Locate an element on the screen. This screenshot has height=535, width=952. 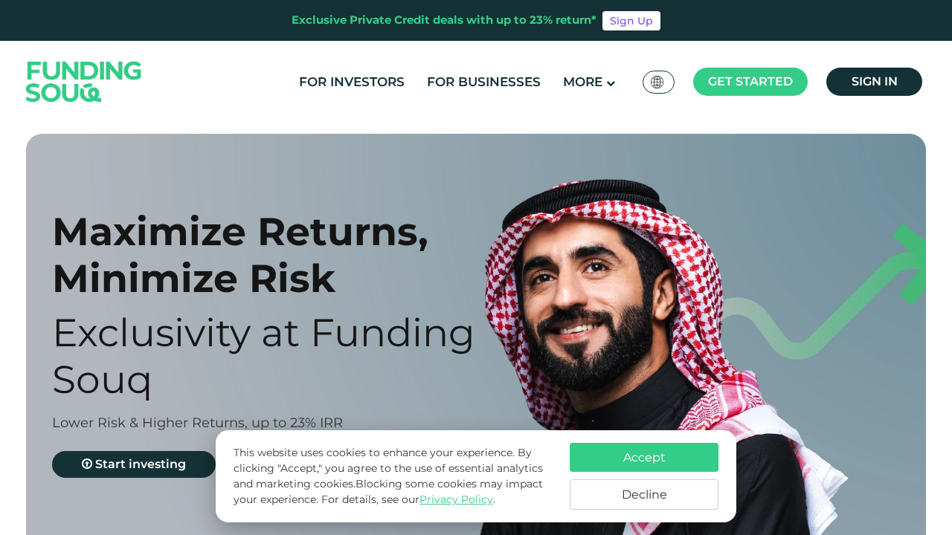
button: Decline is located at coordinates (644, 495).